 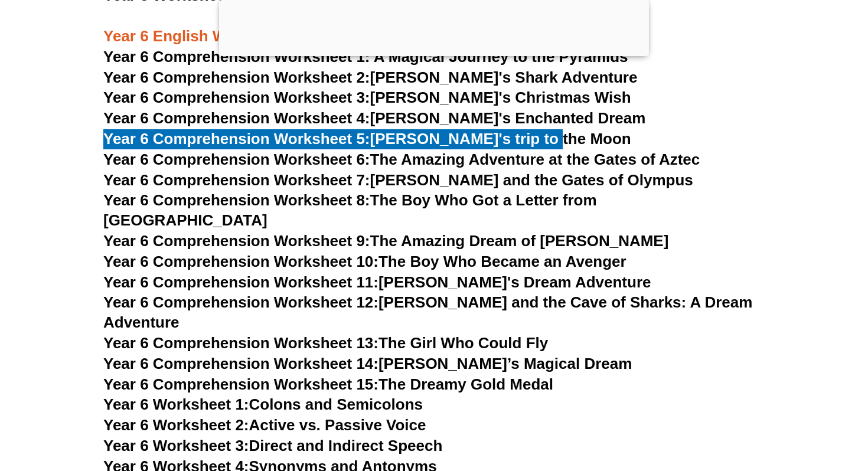 I want to click on span: Year 6 Worksheet 2:, so click(x=176, y=425).